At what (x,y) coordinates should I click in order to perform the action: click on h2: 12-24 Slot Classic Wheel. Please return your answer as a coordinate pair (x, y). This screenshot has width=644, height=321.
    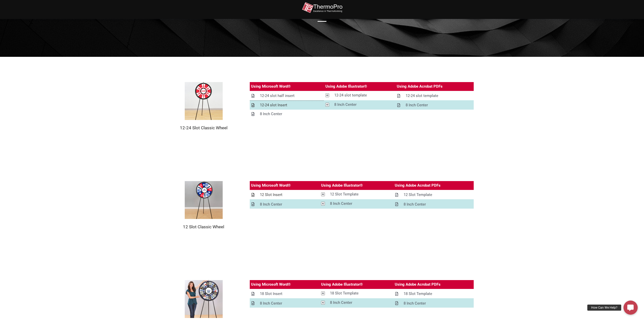
    Looking at the image, I should click on (203, 128).